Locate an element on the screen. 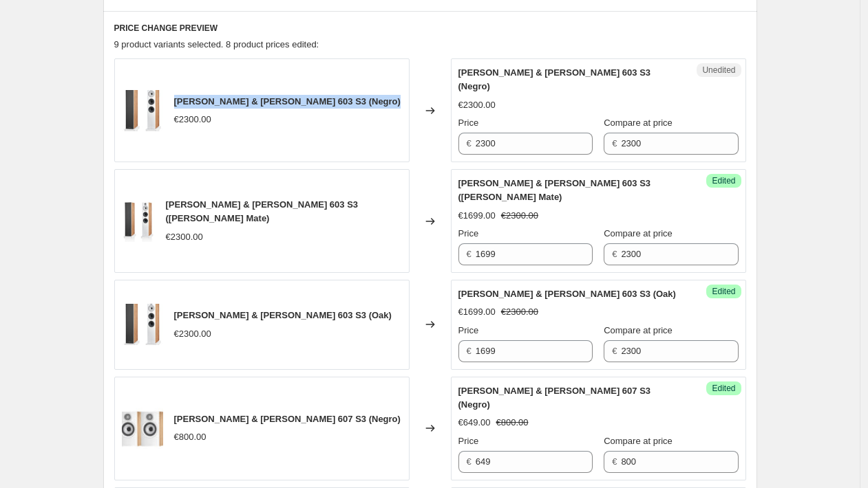 This screenshot has height=488, width=868. img: Bowers_Wilkins_607_S3_-cedro_80x.jpg is located at coordinates (143, 429).